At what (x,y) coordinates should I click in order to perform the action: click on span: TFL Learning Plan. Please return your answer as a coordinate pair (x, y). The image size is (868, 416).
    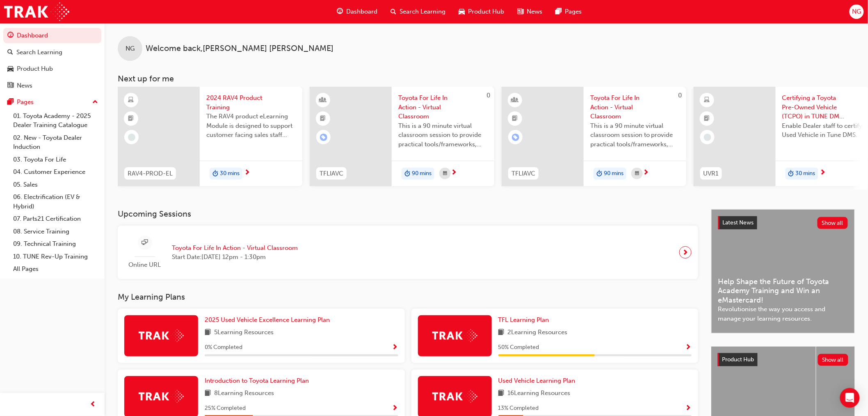
    Looking at the image, I should click on (524, 320).